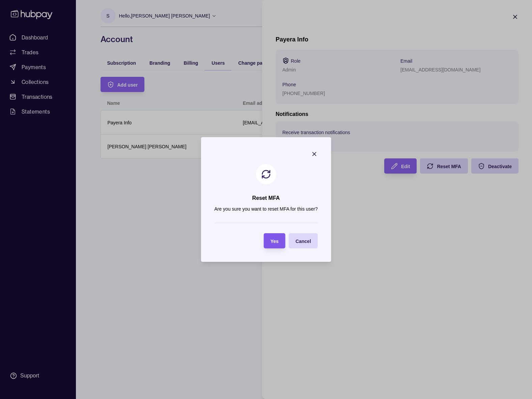 This screenshot has width=532, height=399. Describe the element at coordinates (275, 241) in the screenshot. I see `button: Yes` at that location.